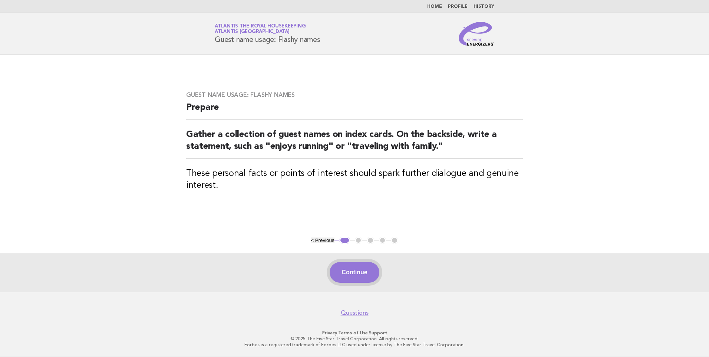 This screenshot has height=357, width=709. Describe the element at coordinates (353, 332) in the screenshot. I see `a: Terms of Use` at that location.